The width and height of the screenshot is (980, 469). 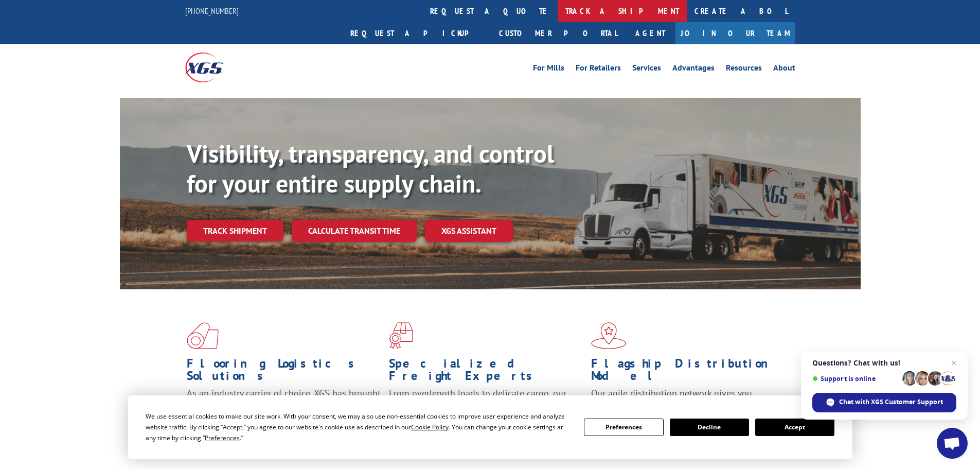 What do you see at coordinates (884, 363) in the screenshot?
I see `span: Questions? Chat with us!` at bounding box center [884, 363].